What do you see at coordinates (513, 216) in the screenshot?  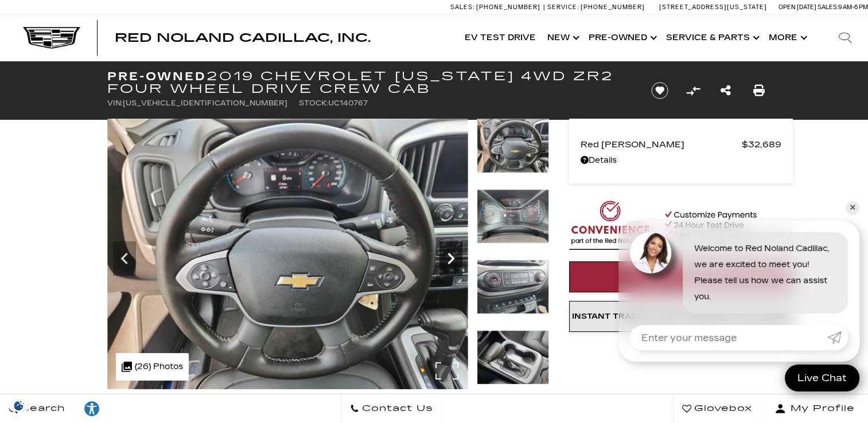 I see `img: Used 2019 Kinetic Blue Metallic Chevrolet 4WD ZR2 image 14` at bounding box center [513, 216].